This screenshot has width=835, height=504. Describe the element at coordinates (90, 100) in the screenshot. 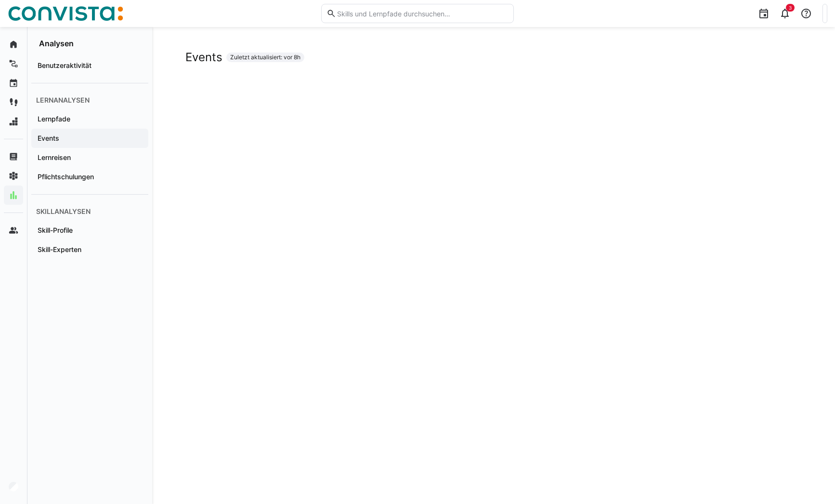

I see `div: Lernanalysen` at that location.